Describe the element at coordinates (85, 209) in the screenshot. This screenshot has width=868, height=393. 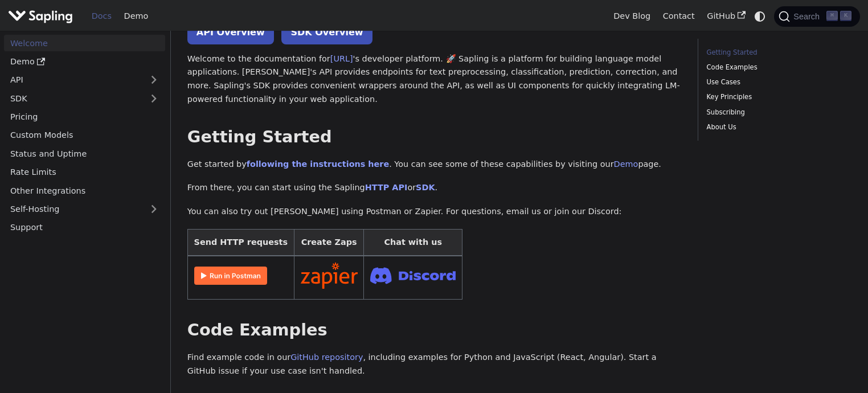
I see `a: Self-Hosting` at that location.